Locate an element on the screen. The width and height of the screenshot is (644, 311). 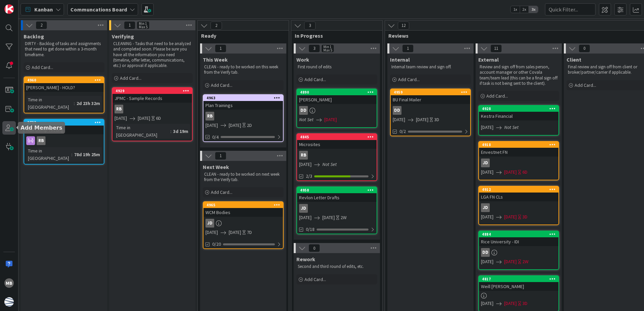
span: Work is located at coordinates (303, 60).